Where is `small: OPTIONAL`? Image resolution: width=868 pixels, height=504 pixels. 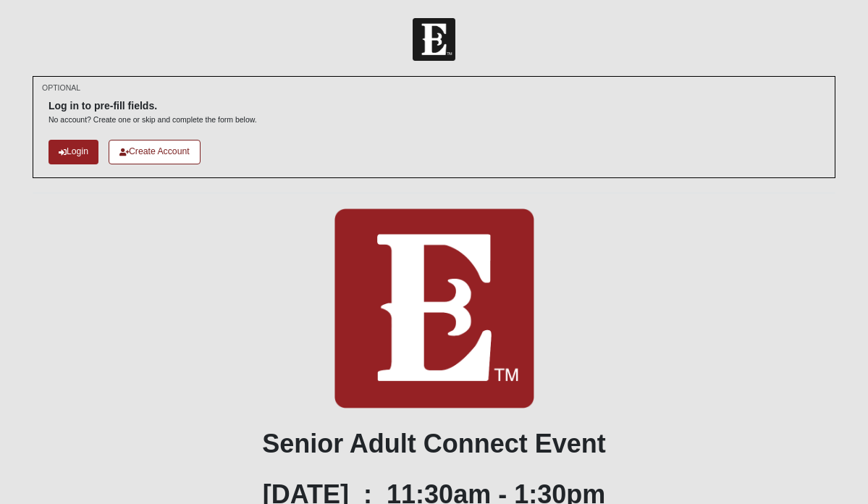
small: OPTIONAL is located at coordinates (61, 88).